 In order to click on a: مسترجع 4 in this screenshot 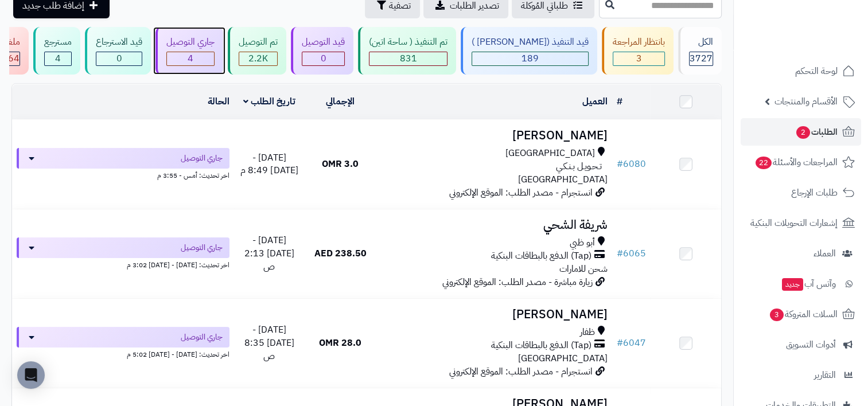, I will do `click(57, 50)`.